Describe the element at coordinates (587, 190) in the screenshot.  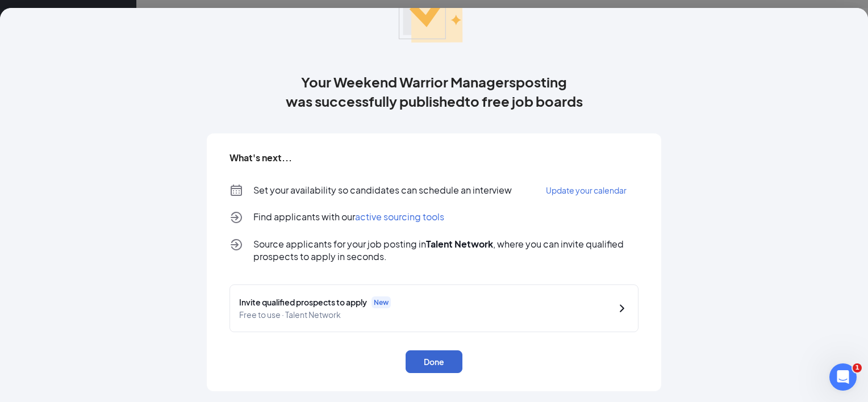
I see `span: Update your calendar` at that location.